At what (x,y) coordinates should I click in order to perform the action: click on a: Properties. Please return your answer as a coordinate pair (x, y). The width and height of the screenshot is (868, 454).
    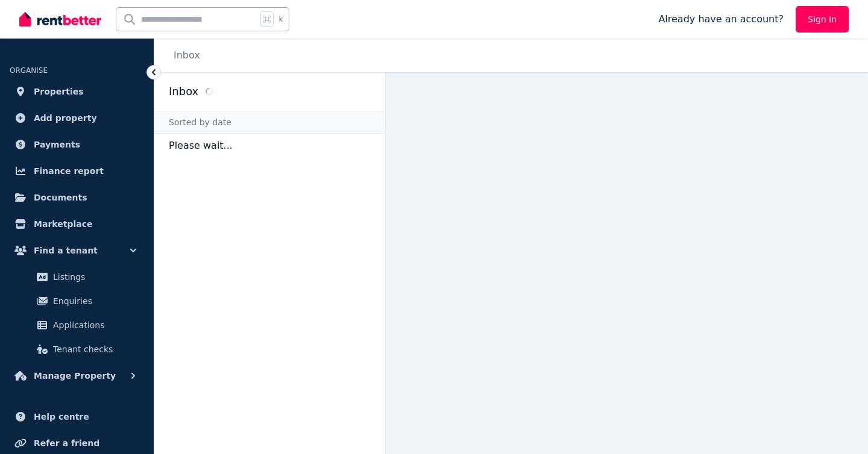
    Looking at the image, I should click on (77, 91).